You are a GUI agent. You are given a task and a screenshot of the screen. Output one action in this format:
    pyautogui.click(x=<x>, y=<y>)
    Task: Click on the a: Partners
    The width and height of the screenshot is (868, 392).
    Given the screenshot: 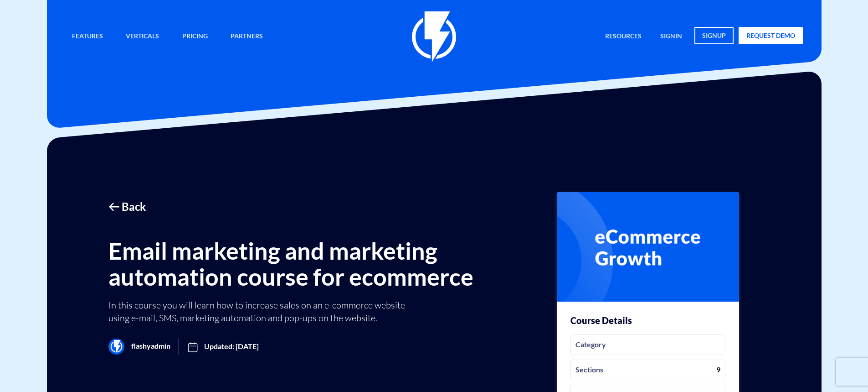 What is the action you would take?
    pyautogui.click(x=247, y=37)
    